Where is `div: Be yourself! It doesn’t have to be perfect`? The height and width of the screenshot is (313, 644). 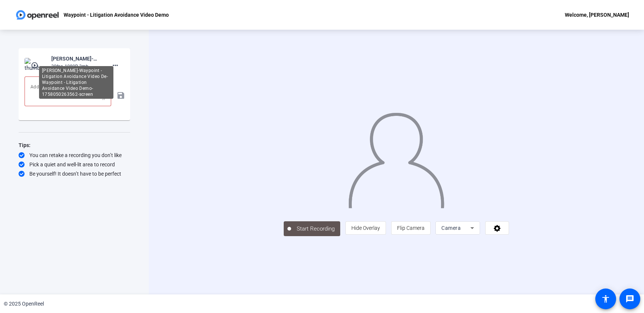
div: Be yourself! It doesn’t have to be perfect is located at coordinates (74, 174).